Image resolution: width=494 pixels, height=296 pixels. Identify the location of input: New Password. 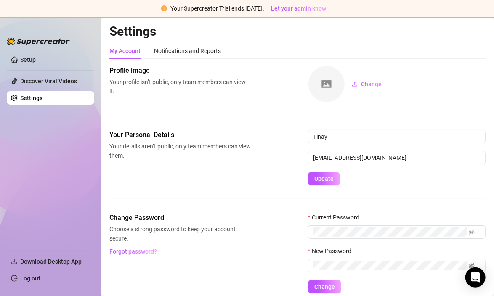
(390, 266).